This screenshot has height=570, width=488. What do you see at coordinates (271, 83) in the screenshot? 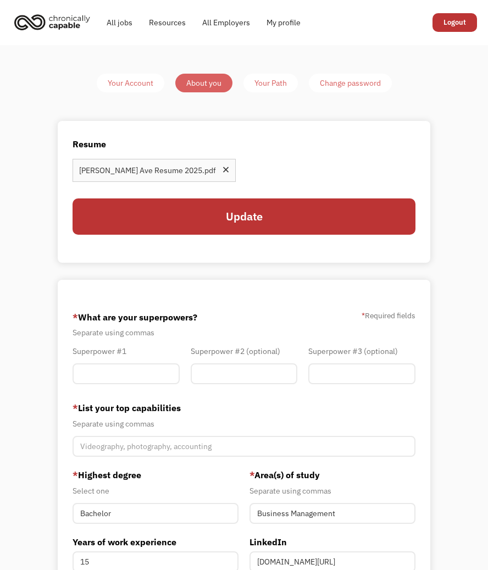
I see `a: Your Path` at bounding box center [271, 83].